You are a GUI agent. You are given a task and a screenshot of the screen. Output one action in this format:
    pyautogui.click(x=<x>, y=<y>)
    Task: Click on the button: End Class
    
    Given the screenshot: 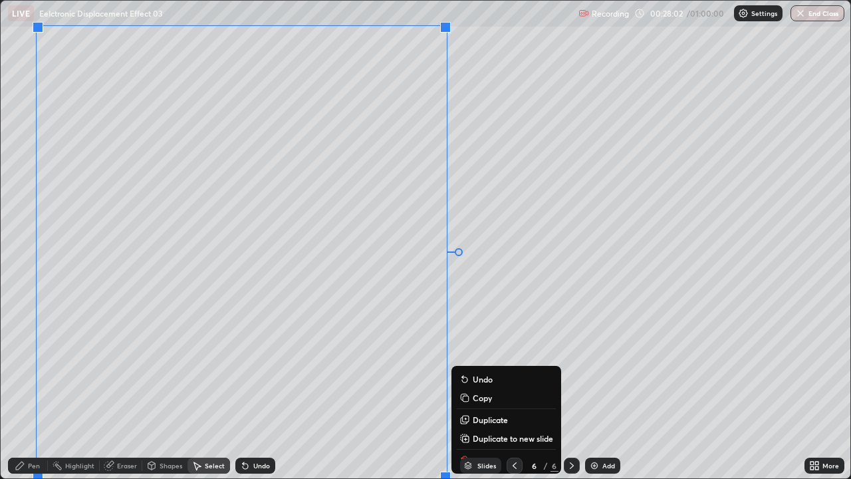 What is the action you would take?
    pyautogui.click(x=817, y=13)
    